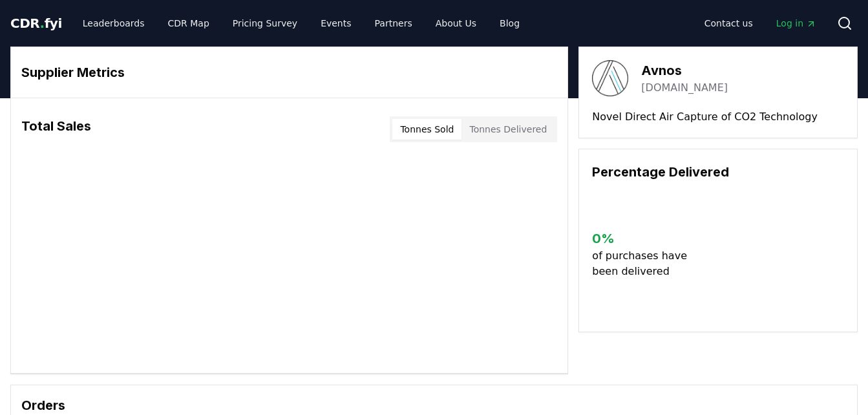  What do you see at coordinates (265, 23) in the screenshot?
I see `a: Pricing Survey` at bounding box center [265, 23].